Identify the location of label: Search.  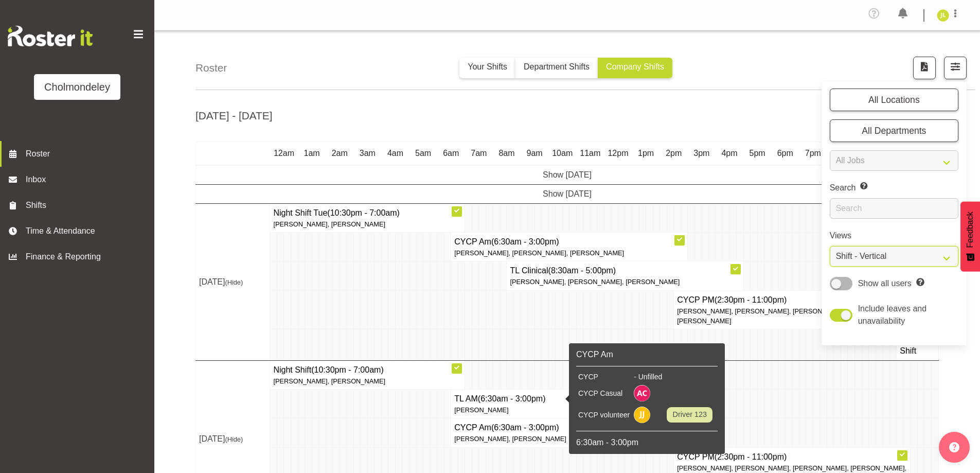
(895, 188).